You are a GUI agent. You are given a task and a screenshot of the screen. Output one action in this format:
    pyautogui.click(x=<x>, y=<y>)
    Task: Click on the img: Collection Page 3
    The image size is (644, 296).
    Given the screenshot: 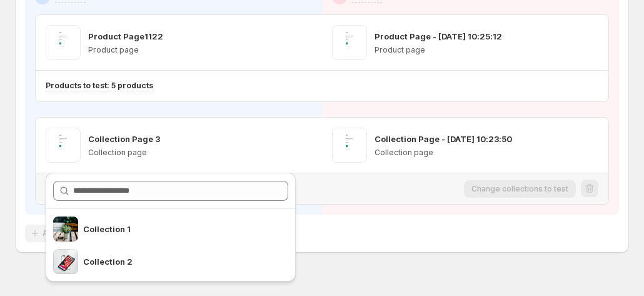 What is the action you would take?
    pyautogui.click(x=63, y=145)
    